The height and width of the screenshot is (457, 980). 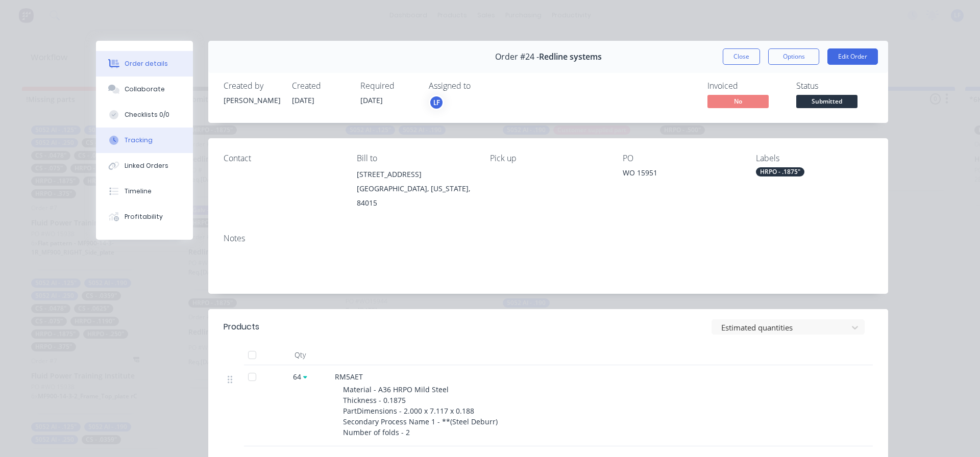 What do you see at coordinates (548, 238) in the screenshot?
I see `div: Notes` at bounding box center [548, 238].